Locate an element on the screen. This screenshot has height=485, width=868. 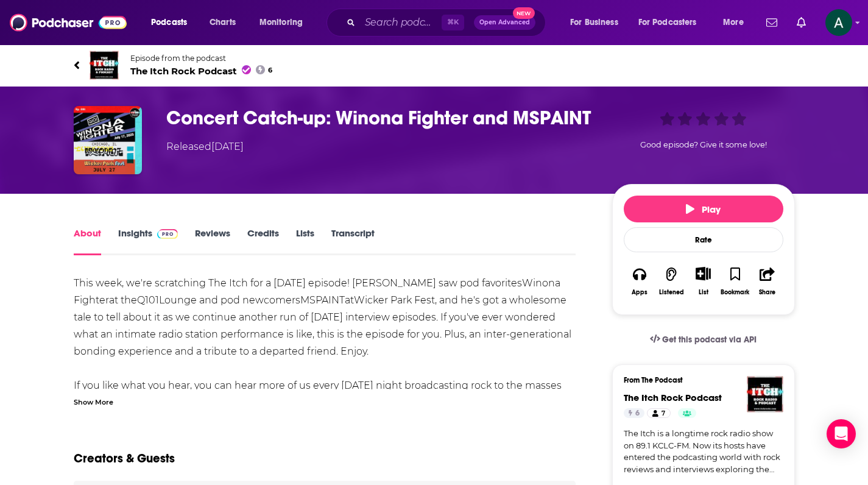
img: Concert Catch-up: Winona Fighter and MSPAINT is located at coordinates (108, 140).